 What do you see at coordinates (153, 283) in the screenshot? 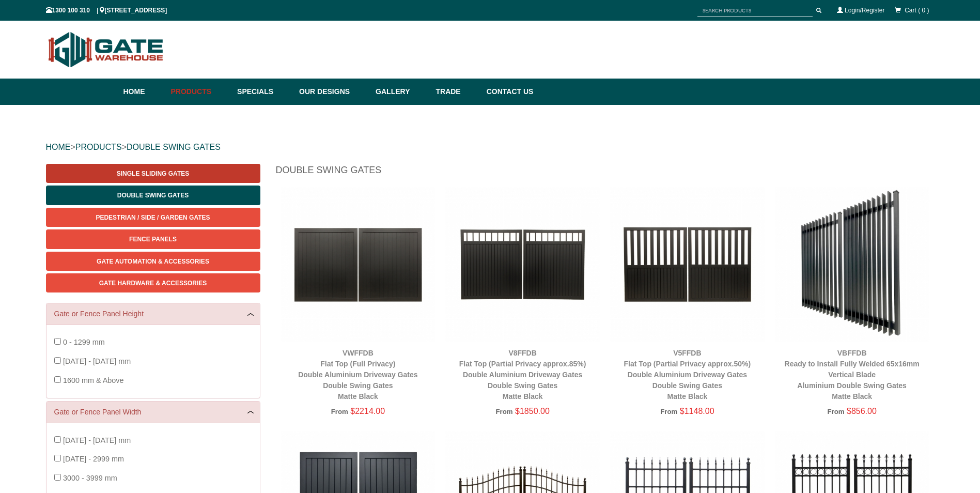
I see `a: Gate Hardware & Accessories` at bounding box center [153, 283].